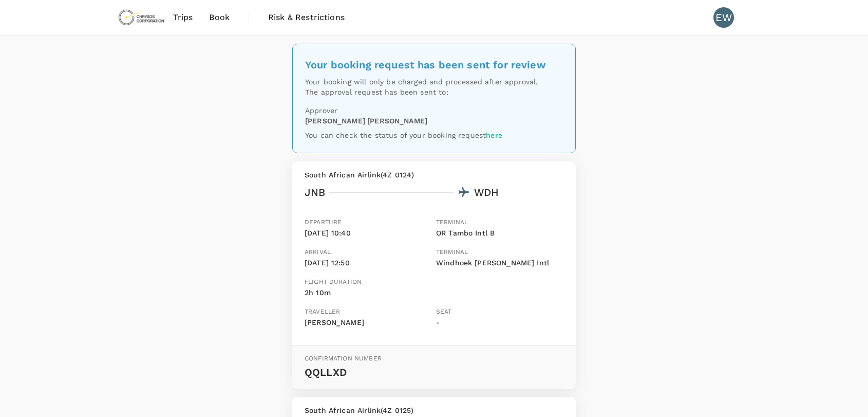  Describe the element at coordinates (183, 17) in the screenshot. I see `span: Trips` at that location.